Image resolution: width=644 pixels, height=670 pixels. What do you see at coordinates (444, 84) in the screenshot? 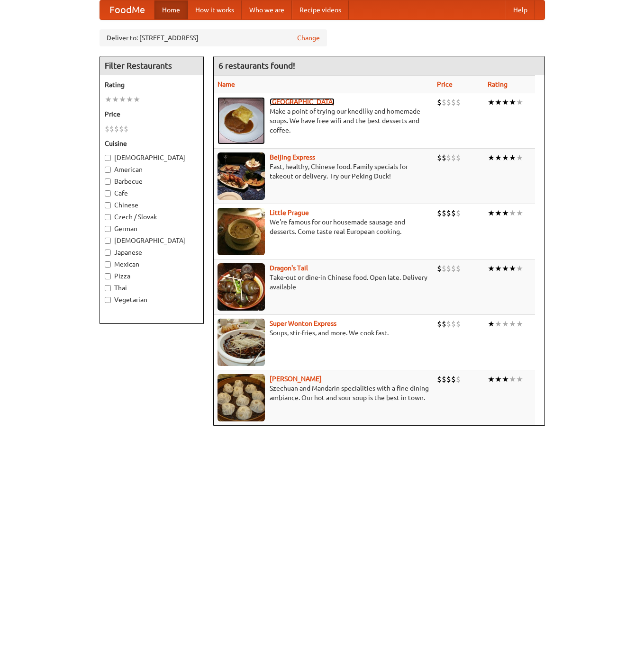
I see `a: Price` at bounding box center [444, 84].